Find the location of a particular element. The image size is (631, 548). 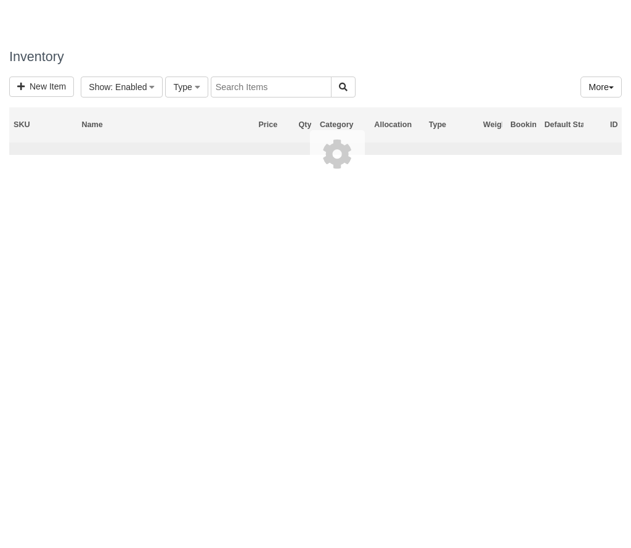

img: checkfront-main-nav-mini-logo.png is located at coordinates (18, 19).